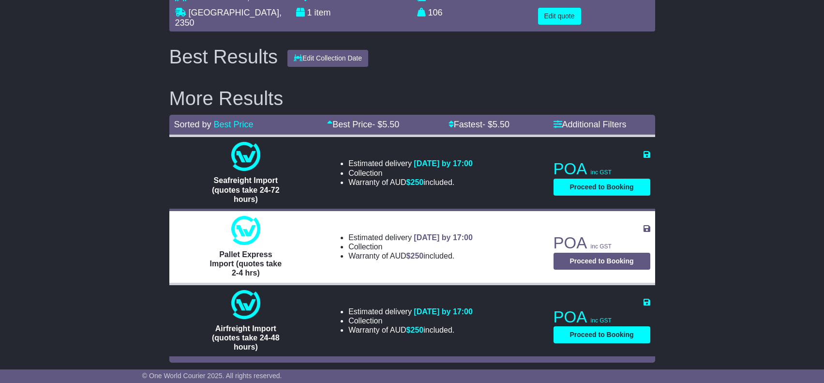  I want to click on img: One World Courier: Airfreight Import (quotes take 24-48 hours), so click(246, 304).